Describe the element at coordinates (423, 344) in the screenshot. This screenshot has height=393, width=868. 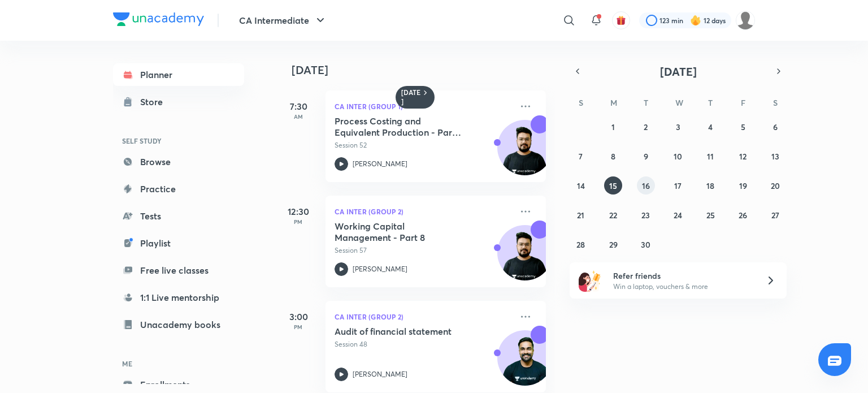
I see `p: Session 48` at that location.